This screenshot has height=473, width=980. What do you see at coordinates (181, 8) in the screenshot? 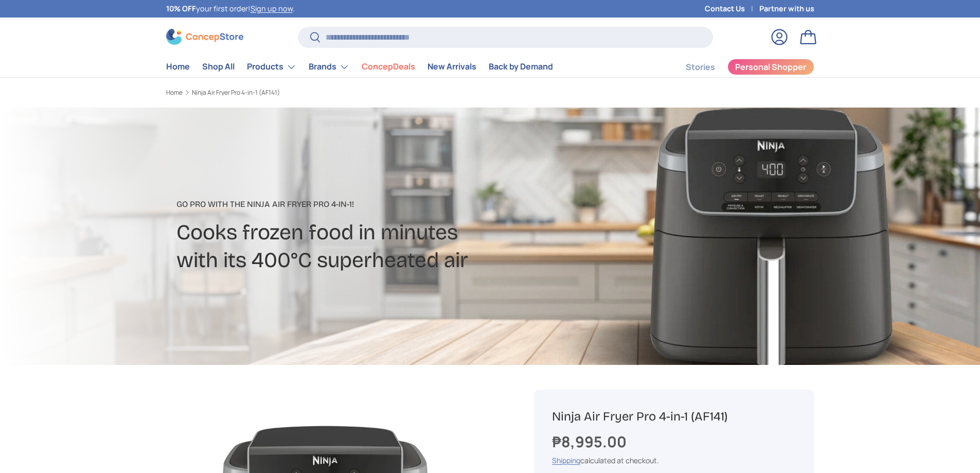
I see `strong: 10% OFF` at bounding box center [181, 8].